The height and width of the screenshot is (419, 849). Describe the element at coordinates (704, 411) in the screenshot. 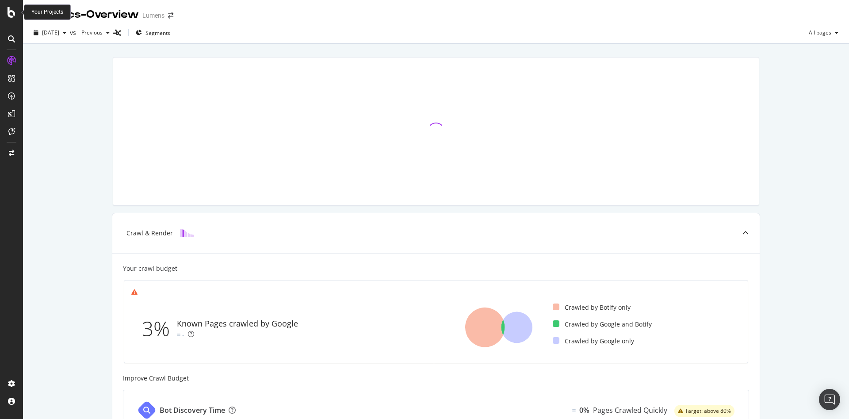

I see `div: warning label` at that location.